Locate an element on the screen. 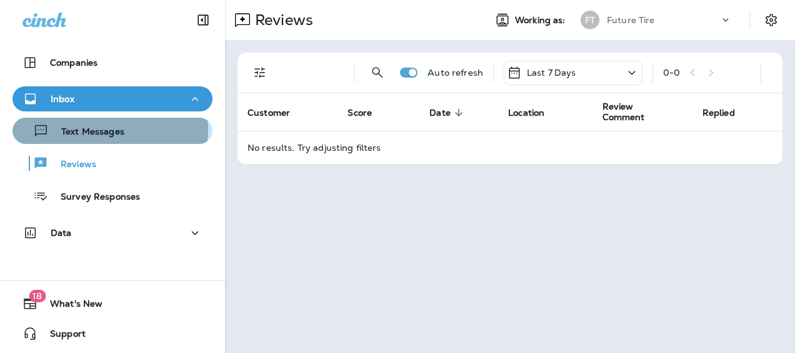 Image resolution: width=795 pixels, height=353 pixels. p: Survey Responses is located at coordinates (94, 197).